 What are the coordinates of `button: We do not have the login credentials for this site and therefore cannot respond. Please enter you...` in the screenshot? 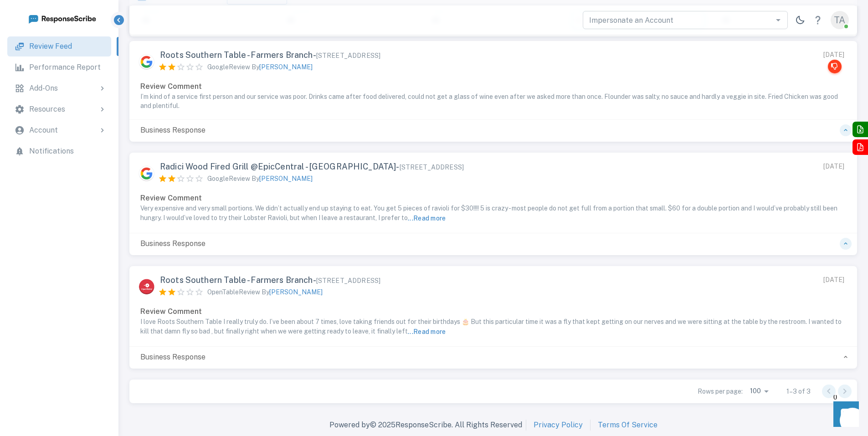 It's located at (834, 67).